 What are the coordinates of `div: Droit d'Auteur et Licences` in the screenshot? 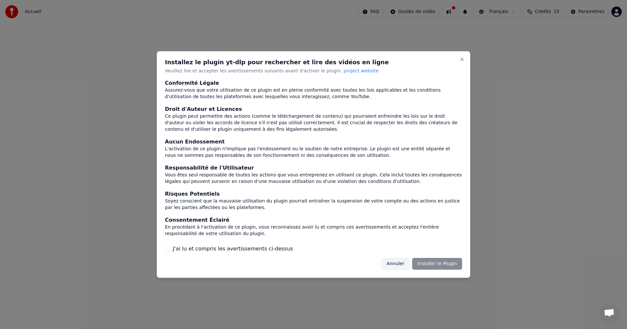 It's located at (313, 110).